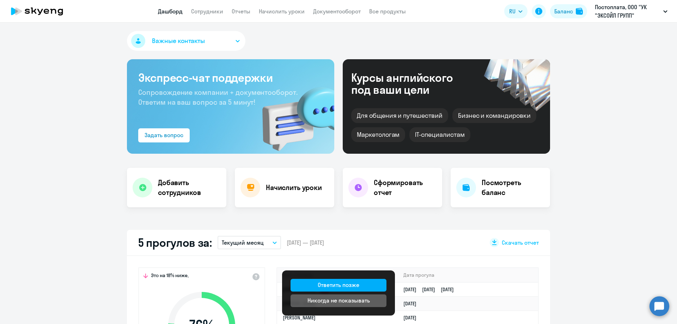 This screenshot has width=677, height=324. Describe the element at coordinates (400, 116) in the screenshot. I see `div: Для общения и путешествий` at that location.